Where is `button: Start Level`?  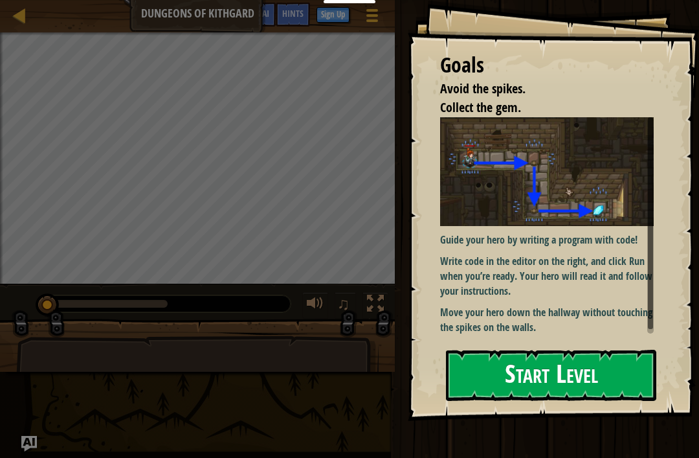 button: Start Level is located at coordinates (551, 375).